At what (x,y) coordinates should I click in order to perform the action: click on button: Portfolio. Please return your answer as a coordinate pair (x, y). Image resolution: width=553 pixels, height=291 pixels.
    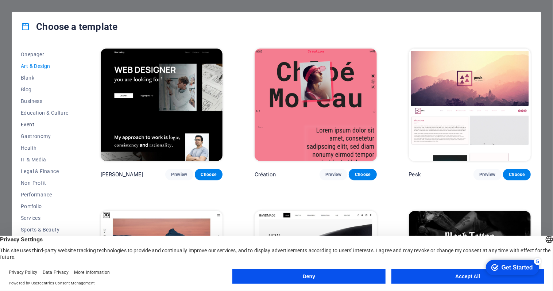
    Looking at the image, I should click on (45, 206).